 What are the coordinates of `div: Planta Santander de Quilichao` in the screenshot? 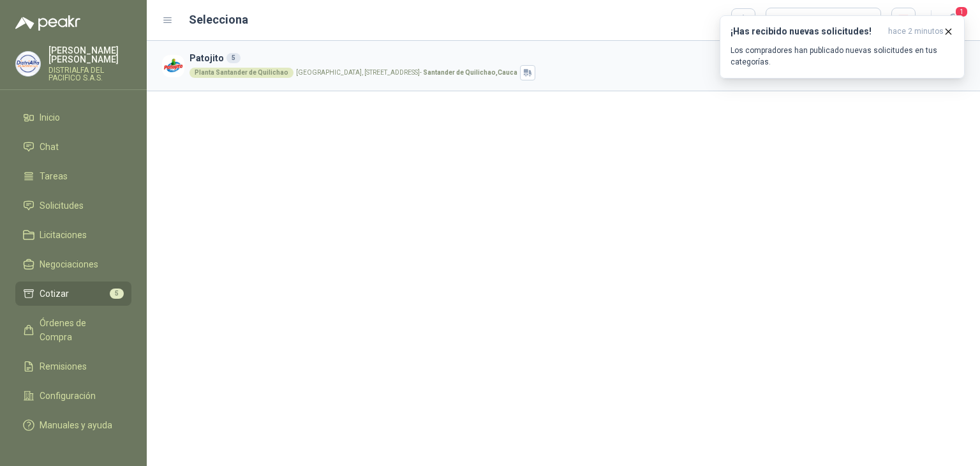 It's located at (241, 73).